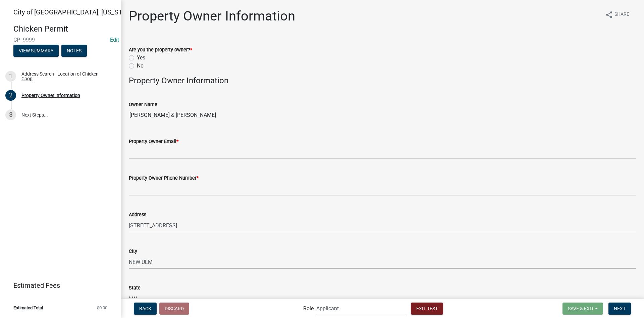 This screenshot has height=318, width=644. Describe the element at coordinates (11, 76) in the screenshot. I see `div: 1` at that location.